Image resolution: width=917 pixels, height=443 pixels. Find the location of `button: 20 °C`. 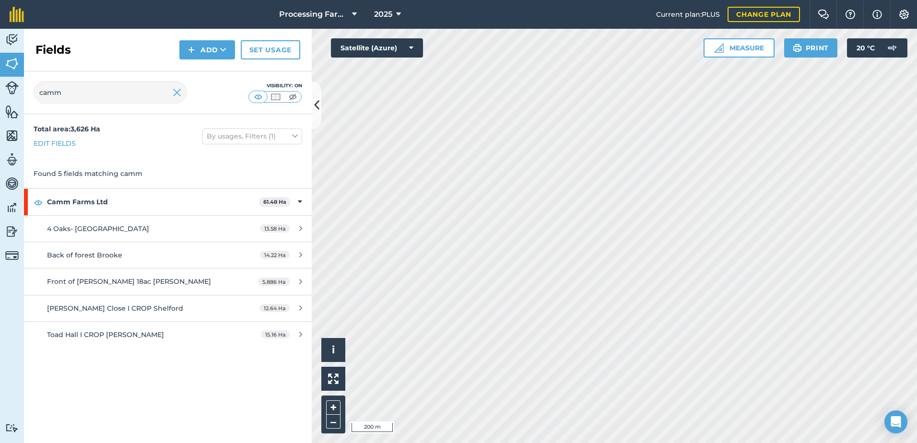

button: 20 °C is located at coordinates (877, 48).